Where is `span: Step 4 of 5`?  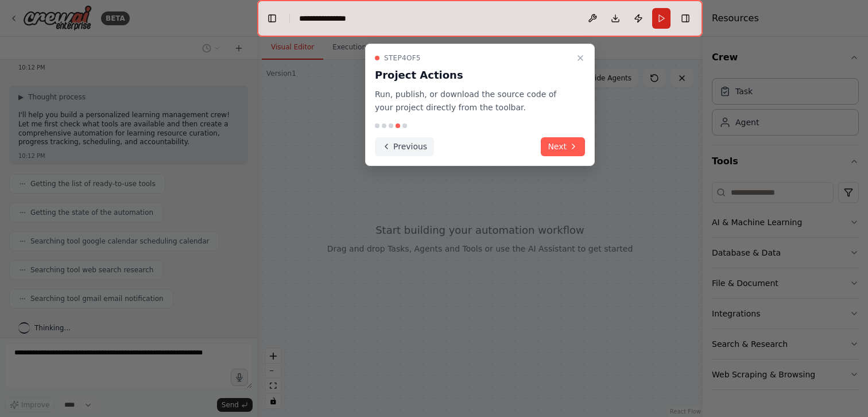
span: Step 4 of 5 is located at coordinates (402, 58).